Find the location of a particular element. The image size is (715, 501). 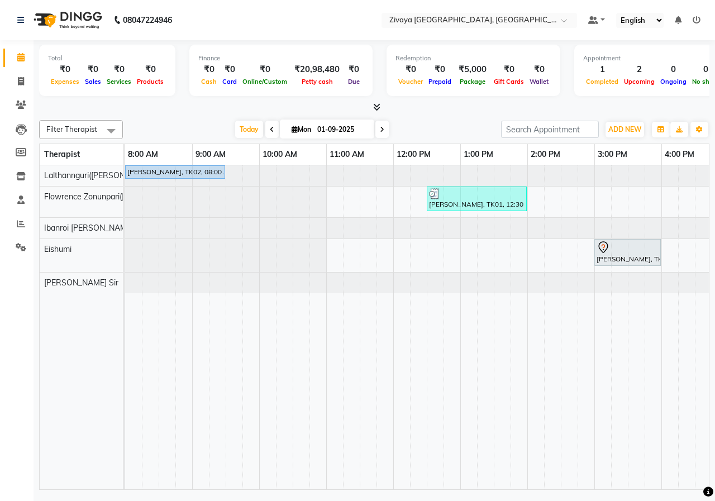

a: 2:00 PM is located at coordinates (545, 154).